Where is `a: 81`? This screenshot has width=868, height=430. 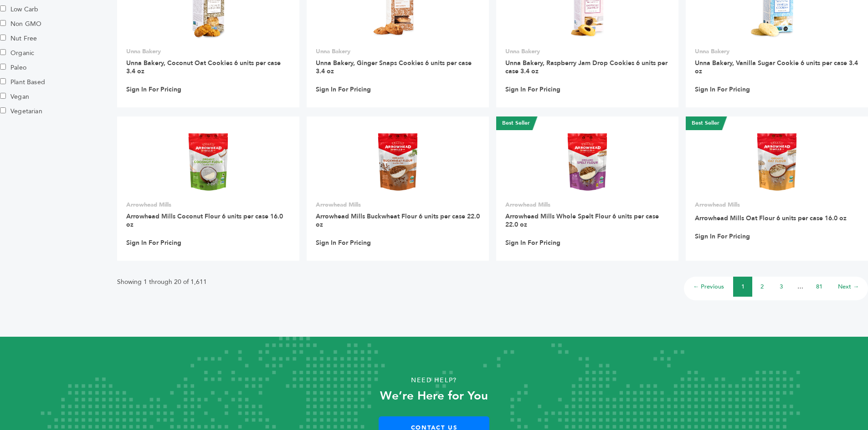 a: 81 is located at coordinates (819, 287).